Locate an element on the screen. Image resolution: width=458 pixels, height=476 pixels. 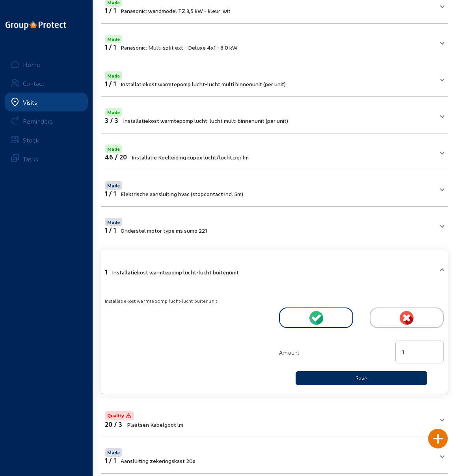
div: Reminders is located at coordinates (38, 121).